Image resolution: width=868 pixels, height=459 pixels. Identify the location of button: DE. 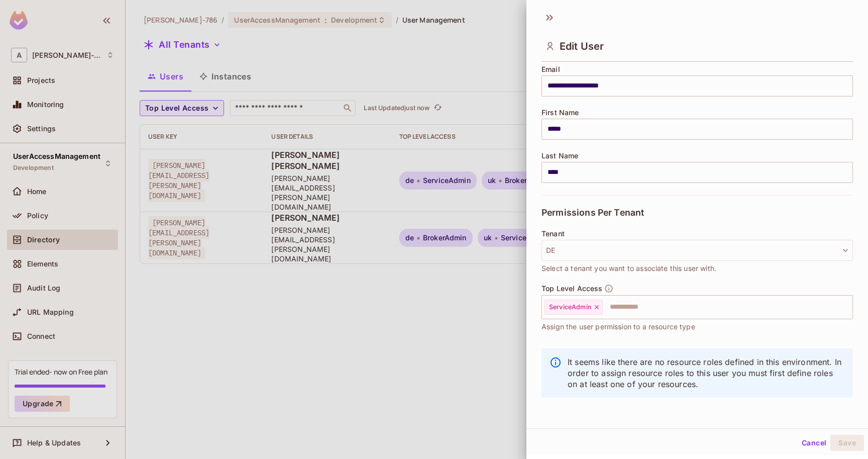
(698, 251).